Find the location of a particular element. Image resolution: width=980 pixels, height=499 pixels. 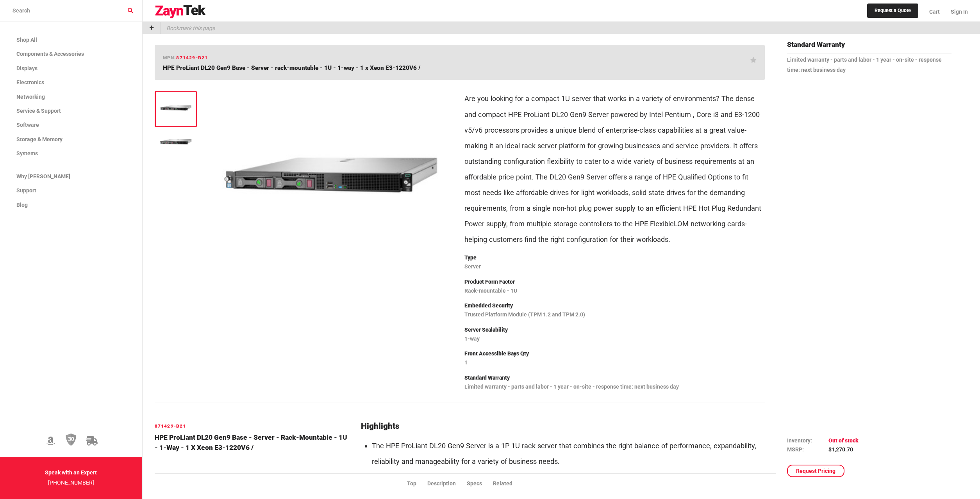

span: HPE ProLiant DL20 Gen9 Base - Server - rack-mountable - 1U - 1-way - 1 x Xeon E3-1220V6 / is located at coordinates (291, 68).